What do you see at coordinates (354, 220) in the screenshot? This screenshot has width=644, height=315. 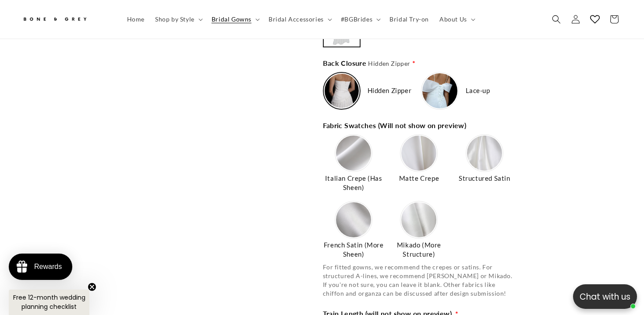 I see `img: https://cdn.shopify.com/s/files/1/0750/3832/7081/files/2-French-Satin_e30a17c1-17c2-464b-8a17-b37...` at bounding box center [354, 220].